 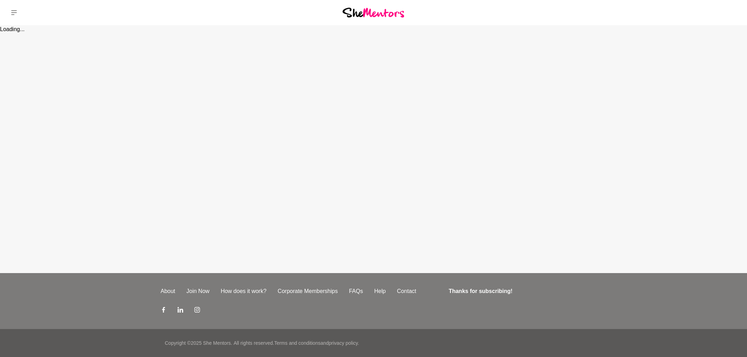 What do you see at coordinates (308, 292) in the screenshot?
I see `a: Corporate Memberships` at bounding box center [308, 292].